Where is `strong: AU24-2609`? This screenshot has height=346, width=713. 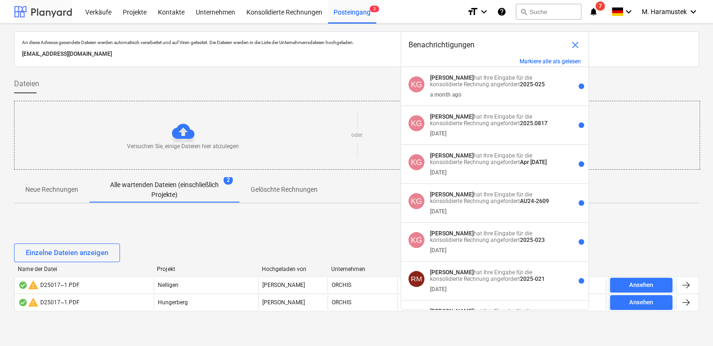 strong: AU24-2609 is located at coordinates (534, 201).